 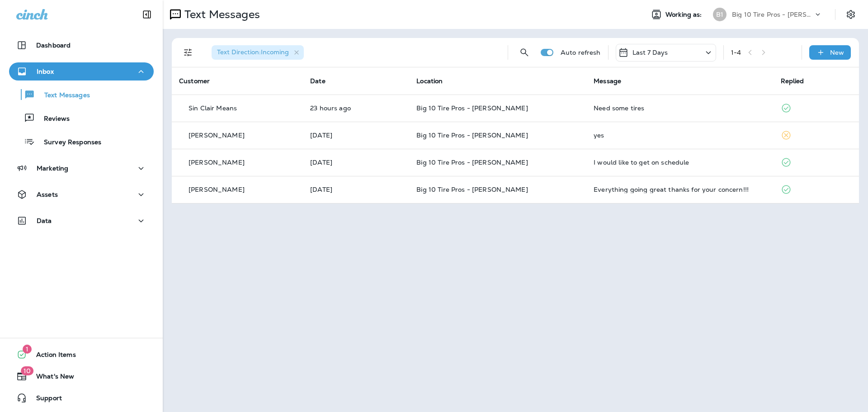 What do you see at coordinates (836, 52) in the screenshot?
I see `p: New` at bounding box center [836, 52].